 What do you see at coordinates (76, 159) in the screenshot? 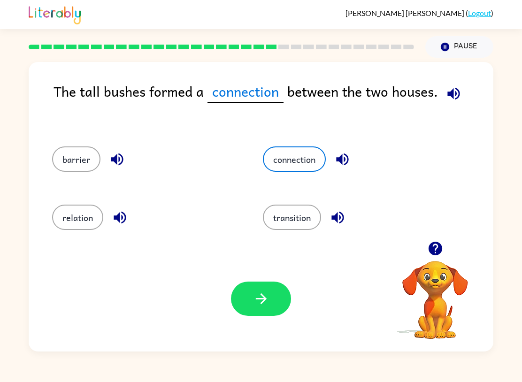
I see `button: barrier` at bounding box center [76, 159].